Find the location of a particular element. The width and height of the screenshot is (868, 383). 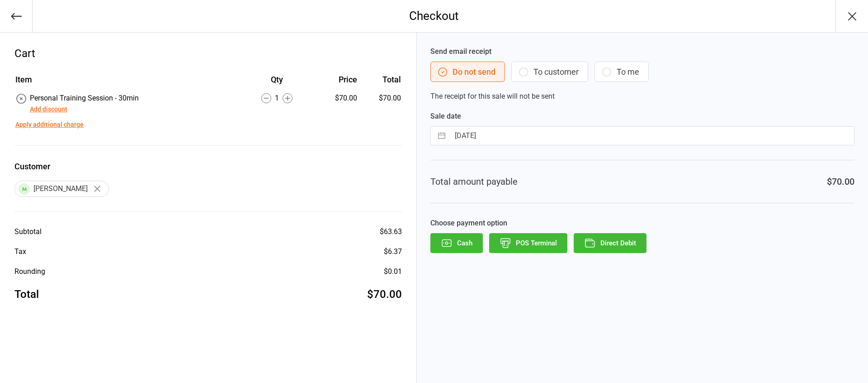

button: To customer is located at coordinates (549, 72).